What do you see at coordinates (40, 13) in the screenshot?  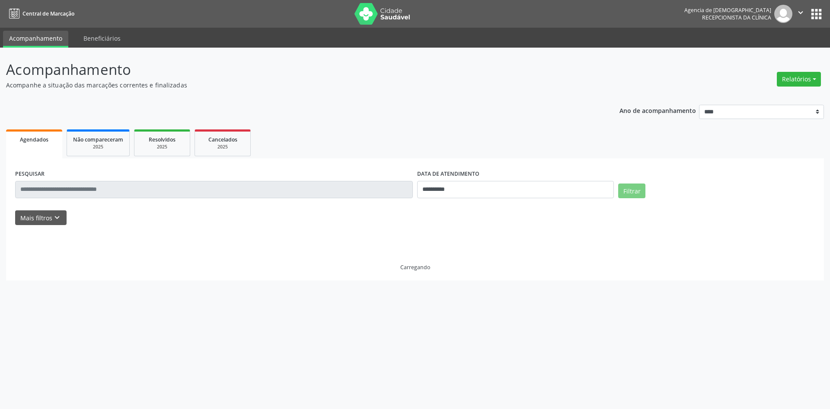 I see `a: Central de Marcação` at bounding box center [40, 13].